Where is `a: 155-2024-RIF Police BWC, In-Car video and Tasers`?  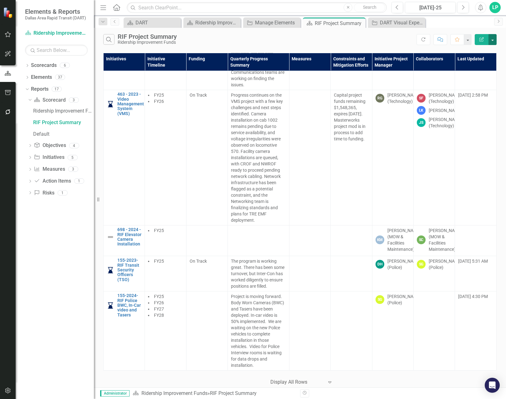
a: 155-2024-RIF Police BWC, In-Car video and Tasers is located at coordinates (129, 305).